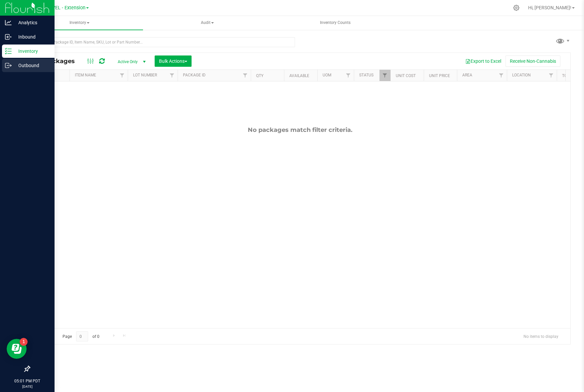 The image size is (584, 392). I want to click on span: Bulk Actions, so click(173, 61).